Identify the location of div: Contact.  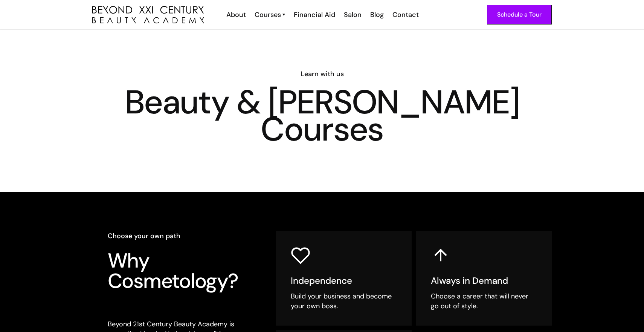
(406, 14).